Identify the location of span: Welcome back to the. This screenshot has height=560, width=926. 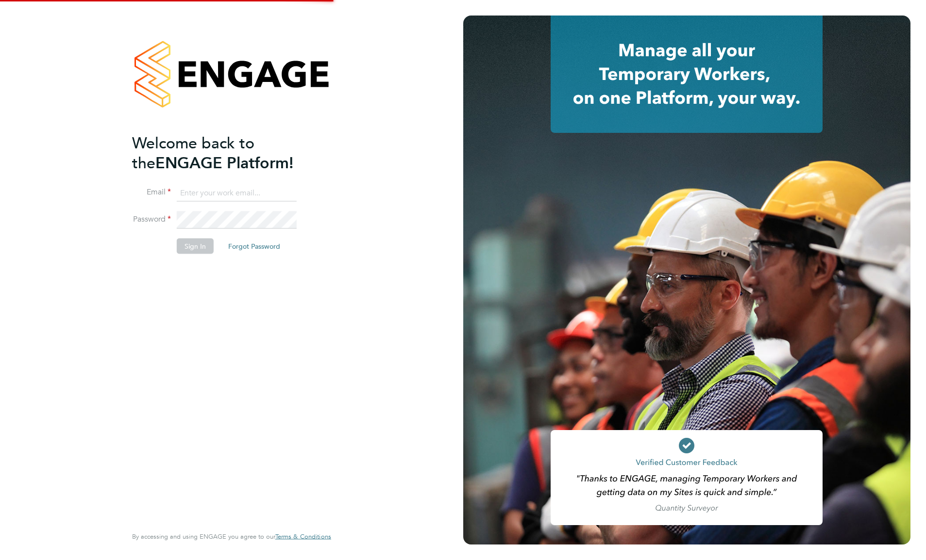
(194, 153).